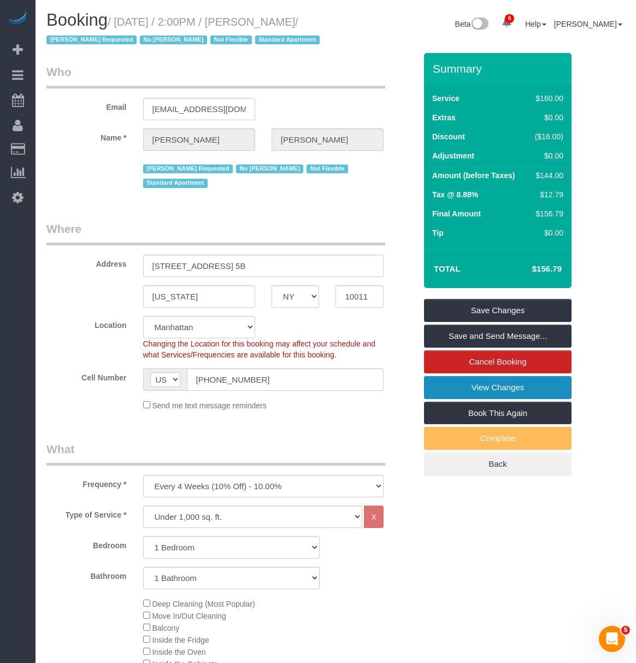 The height and width of the screenshot is (663, 636). What do you see at coordinates (327, 139) in the screenshot?
I see `input: Last Name` at bounding box center [327, 139].